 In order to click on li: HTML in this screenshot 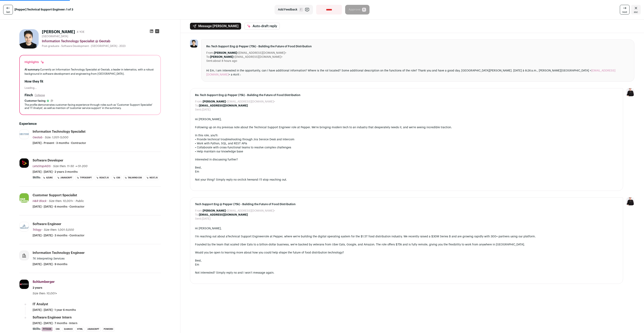, I will do `click(80, 329)`.